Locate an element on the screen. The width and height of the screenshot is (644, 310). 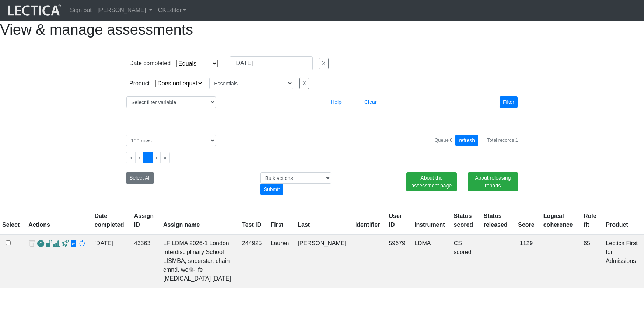
a: Status scored is located at coordinates (463, 220).